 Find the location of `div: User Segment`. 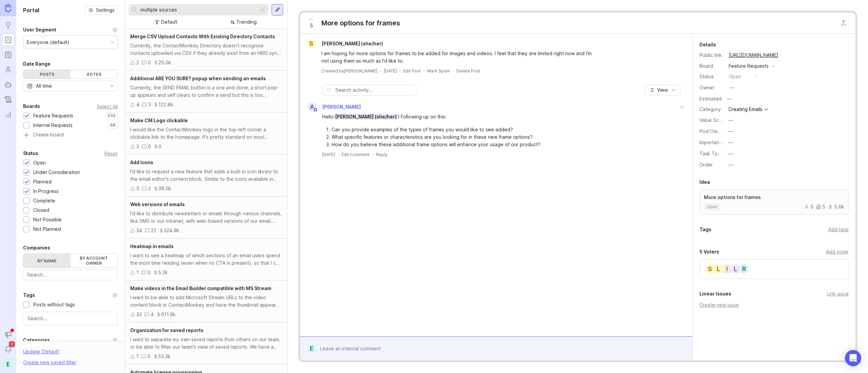

div: User Segment is located at coordinates (39, 30).